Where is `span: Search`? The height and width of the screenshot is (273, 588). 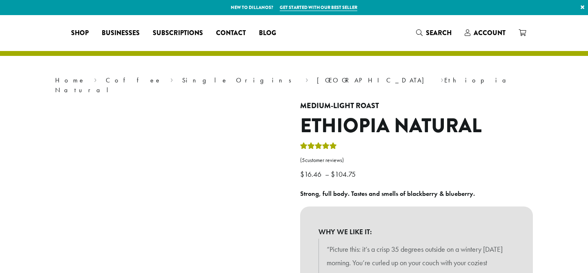 span: Search is located at coordinates (439, 33).